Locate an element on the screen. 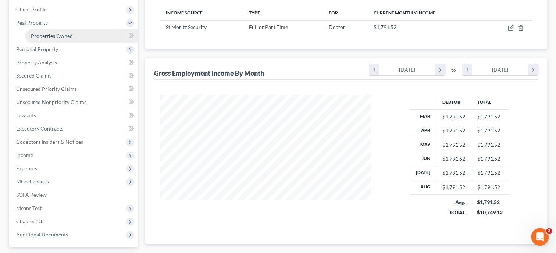 Image resolution: width=556 pixels, height=253 pixels. th: May is located at coordinates (423, 144).